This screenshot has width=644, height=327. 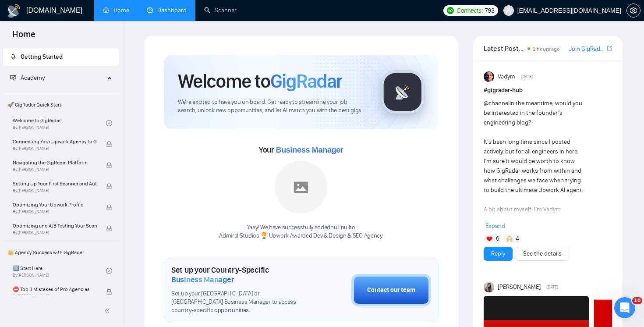 What do you see at coordinates (55, 289) in the screenshot?
I see `span: ⛔ Top 3 Mistakes of Pro Agencies` at bounding box center [55, 289].